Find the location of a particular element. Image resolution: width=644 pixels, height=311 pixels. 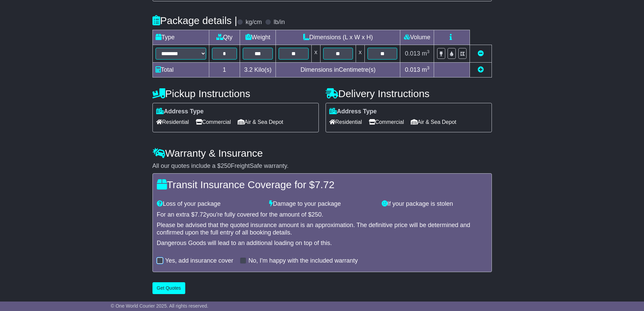

span: 3.2 is located at coordinates (248, 70).